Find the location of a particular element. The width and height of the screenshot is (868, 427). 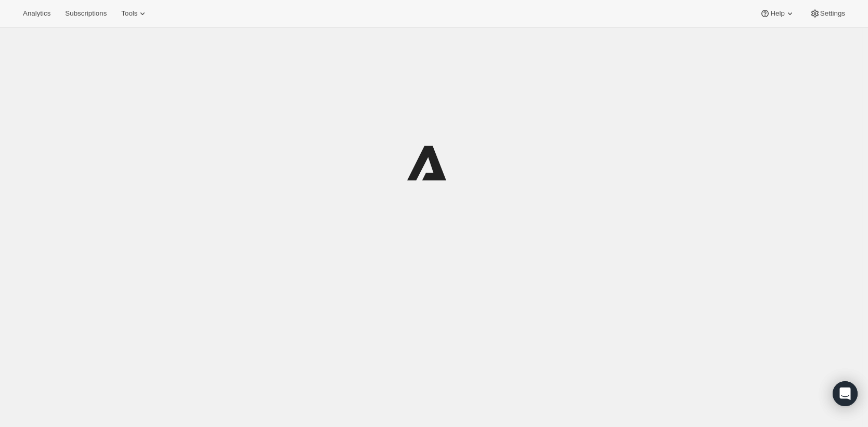

span: Analytics is located at coordinates (37, 14).